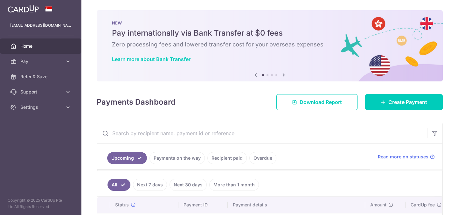 The image size is (458, 215). Describe the element at coordinates (151, 59) in the screenshot. I see `a: Learn more about Bank Transfer` at that location.